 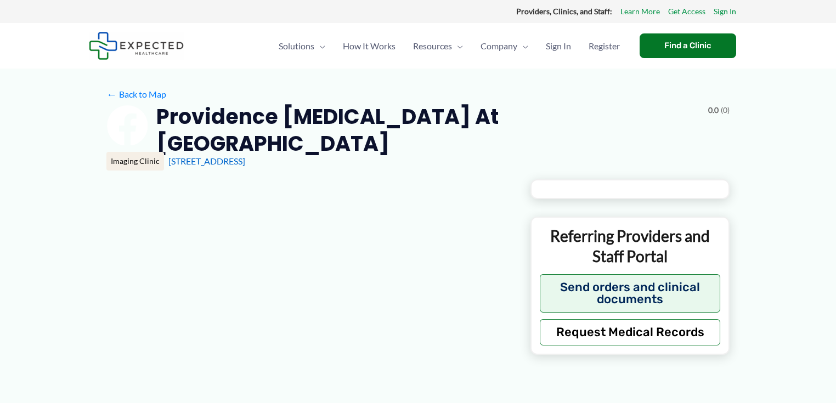 I want to click on a: CompanyMenu Toggle, so click(x=504, y=46).